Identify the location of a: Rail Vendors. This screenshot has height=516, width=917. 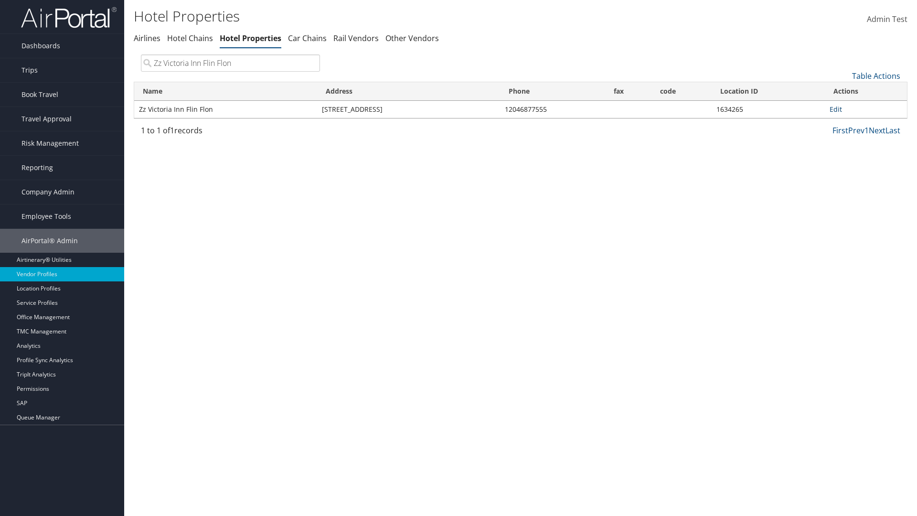
(356, 38).